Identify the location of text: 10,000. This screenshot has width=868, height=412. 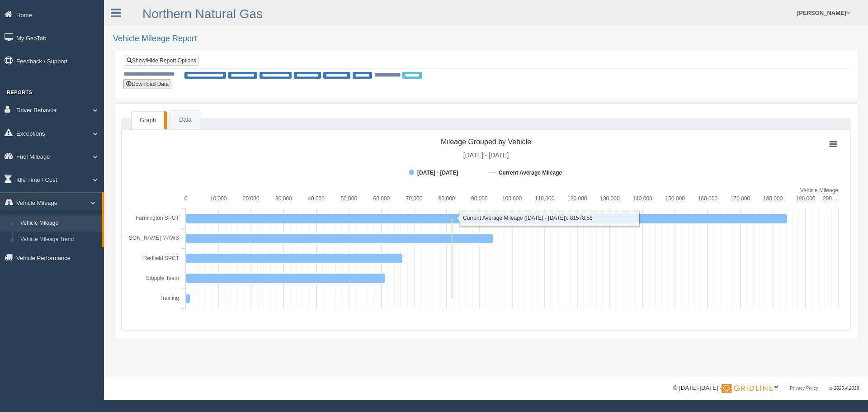
(218, 199).